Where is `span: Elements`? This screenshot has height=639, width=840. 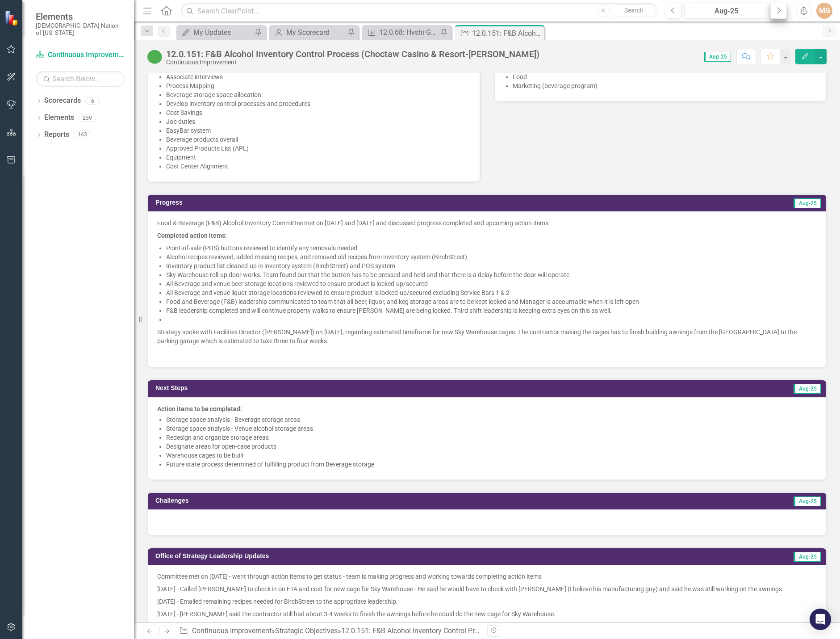
span: Elements is located at coordinates (81, 16).